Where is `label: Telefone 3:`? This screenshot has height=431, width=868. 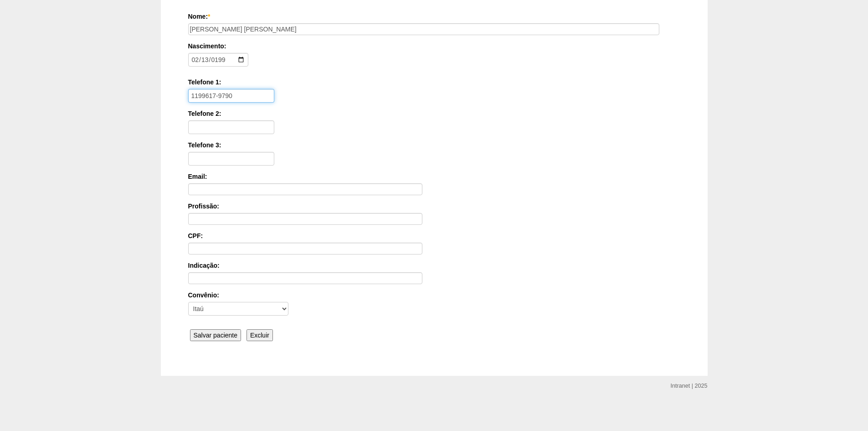
label: Telefone 3: is located at coordinates (434, 145).